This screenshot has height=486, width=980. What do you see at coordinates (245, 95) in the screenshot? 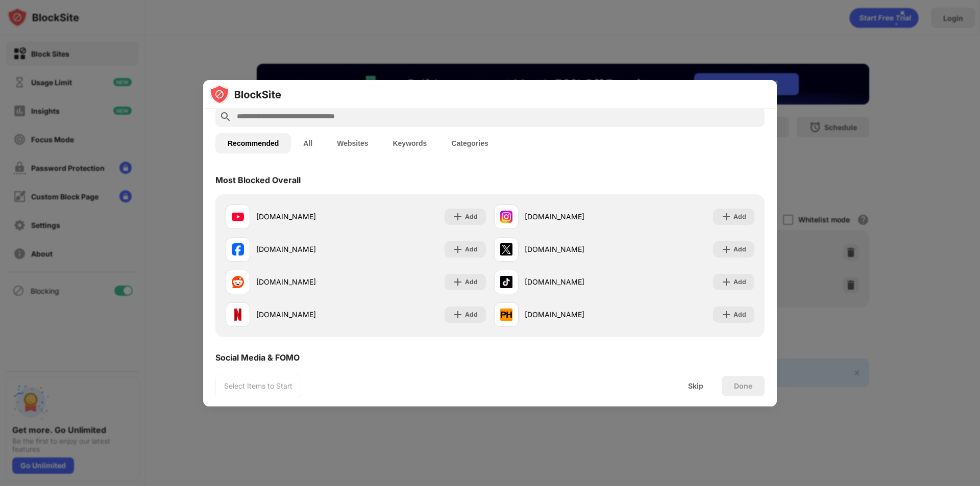
I see `img: logo-blocksite.svg` at bounding box center [245, 95].